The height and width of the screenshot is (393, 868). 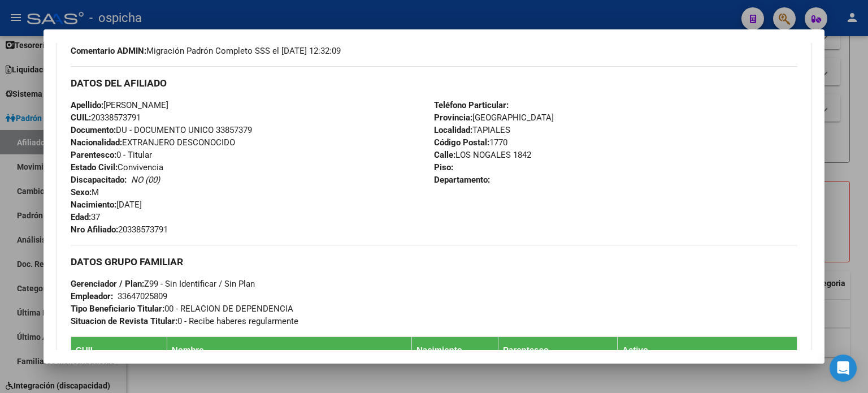 What do you see at coordinates (118, 309) in the screenshot?
I see `strong: Tipo Beneficiario Titular:` at bounding box center [118, 309].